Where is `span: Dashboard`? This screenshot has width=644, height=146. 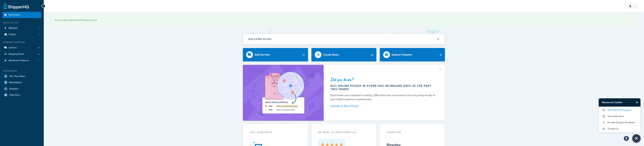 span: Dashboard is located at coordinates (14, 15).